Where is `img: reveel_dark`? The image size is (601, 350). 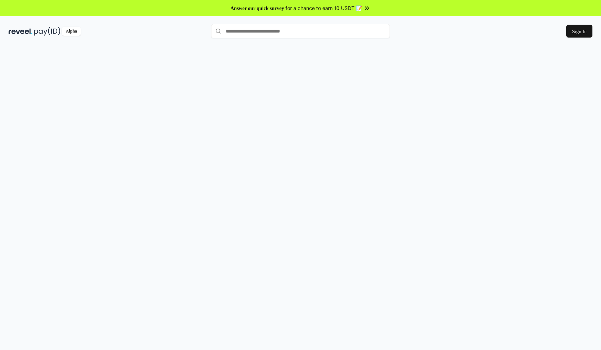 img: reveel_dark is located at coordinates (20, 31).